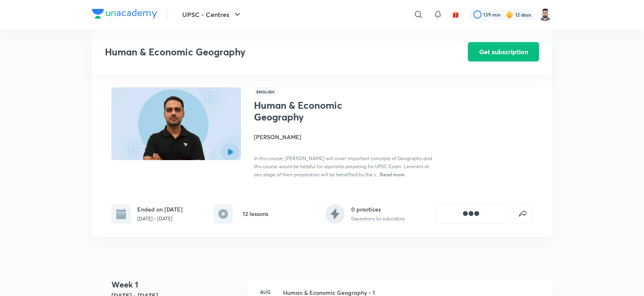 This screenshot has width=644, height=296. What do you see at coordinates (265, 92) in the screenshot?
I see `span: English` at bounding box center [265, 92].